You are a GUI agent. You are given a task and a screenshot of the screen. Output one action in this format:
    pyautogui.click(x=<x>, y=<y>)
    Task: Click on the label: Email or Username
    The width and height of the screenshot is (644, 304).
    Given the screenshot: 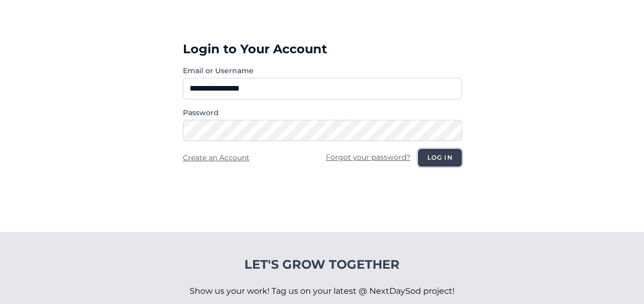 What is the action you would take?
    pyautogui.click(x=323, y=71)
    